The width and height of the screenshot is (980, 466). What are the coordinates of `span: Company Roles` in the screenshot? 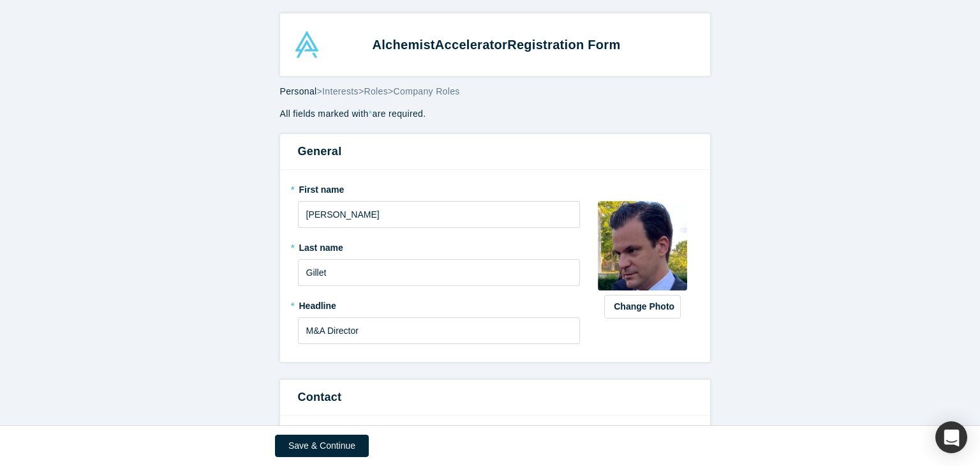 It's located at (427, 92).